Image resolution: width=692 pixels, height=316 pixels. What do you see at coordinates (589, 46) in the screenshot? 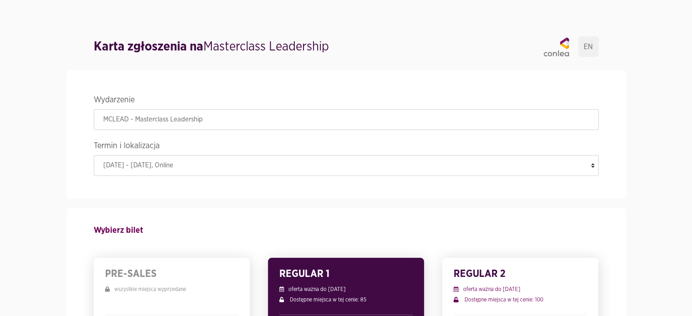
I see `a: EN` at bounding box center [589, 46].